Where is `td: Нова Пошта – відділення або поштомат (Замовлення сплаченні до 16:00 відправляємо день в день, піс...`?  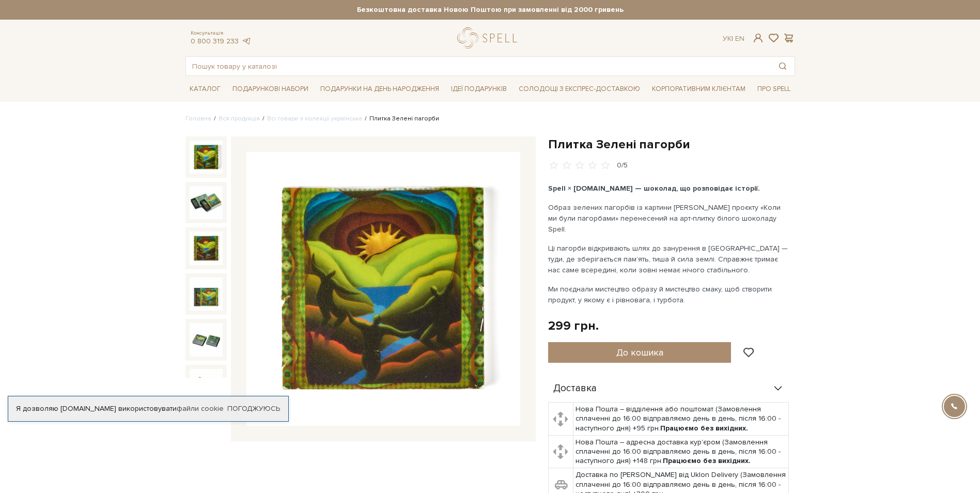
td: Нова Пошта – відділення або поштомат (Замовлення сплаченні до 16:00 відправляємо день в день, піс... is located at coordinates (681, 419).